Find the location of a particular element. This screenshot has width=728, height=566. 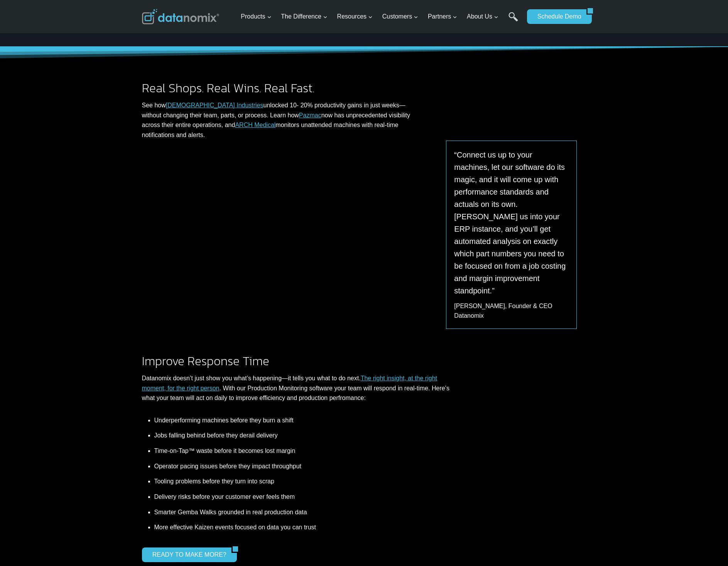

span: Products is located at coordinates (256, 17).